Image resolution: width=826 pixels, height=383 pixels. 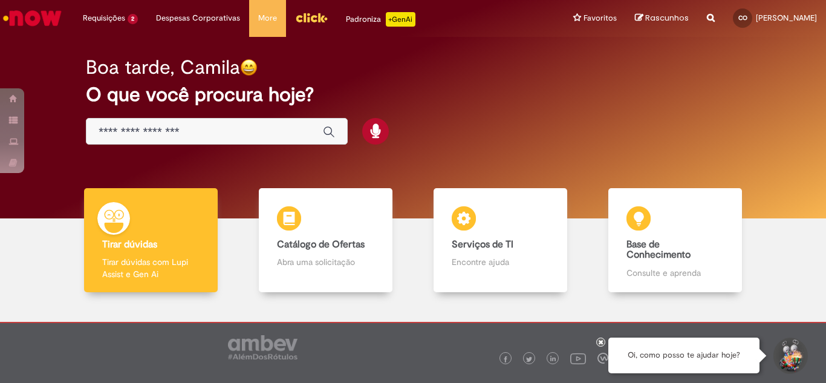 I want to click on button: Iniciar Conversa de Suporte, so click(x=790, y=356).